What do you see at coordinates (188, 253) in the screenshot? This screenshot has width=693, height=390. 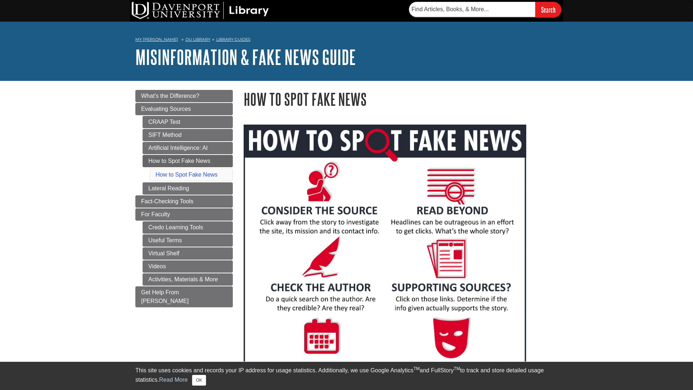 I see `a: Virtual Shelf` at bounding box center [188, 253].